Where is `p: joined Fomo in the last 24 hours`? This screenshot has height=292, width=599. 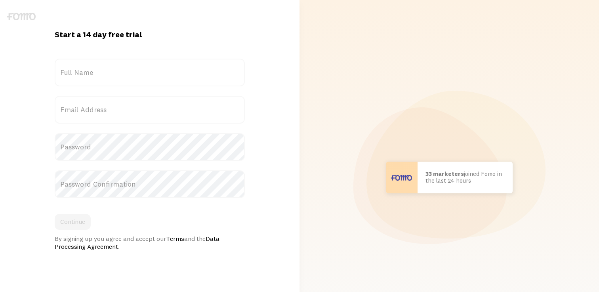 p: joined Fomo in the last 24 hours is located at coordinates (465, 177).